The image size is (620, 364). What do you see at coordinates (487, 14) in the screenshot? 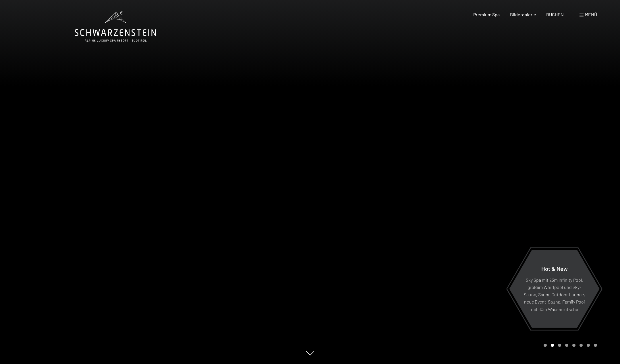
I see `a: Premium Spa` at bounding box center [487, 14].